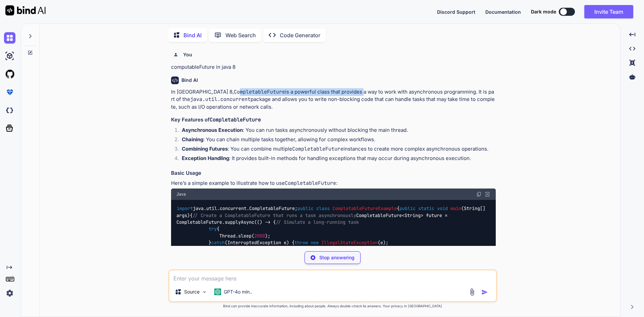 The image size is (644, 317). I want to click on img: icon, so click(485, 292).